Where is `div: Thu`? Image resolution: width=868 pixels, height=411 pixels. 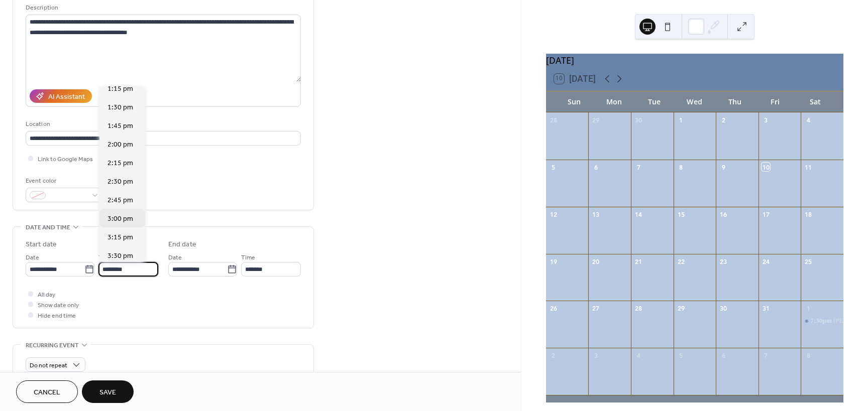 div: Thu is located at coordinates (735, 102).